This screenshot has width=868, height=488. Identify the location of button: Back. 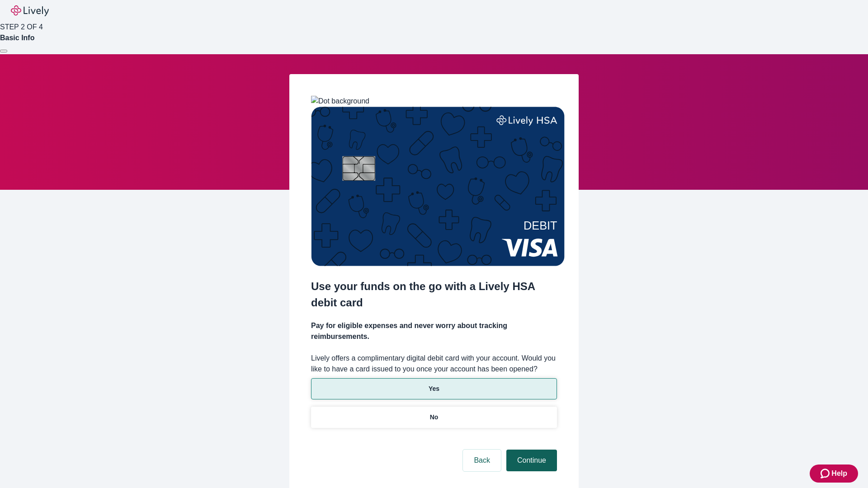
(482, 460).